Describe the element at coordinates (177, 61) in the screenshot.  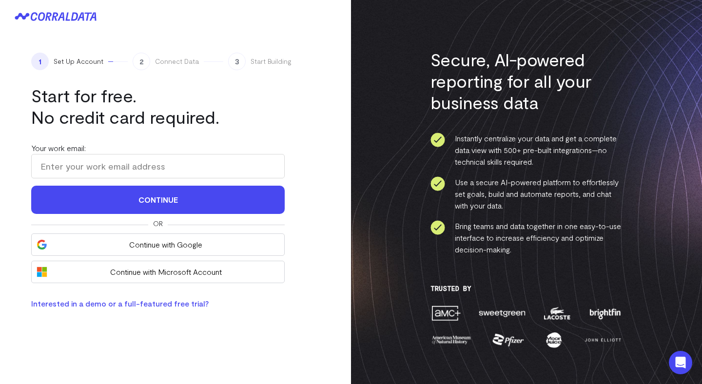
I see `span: Connect Data` at that location.